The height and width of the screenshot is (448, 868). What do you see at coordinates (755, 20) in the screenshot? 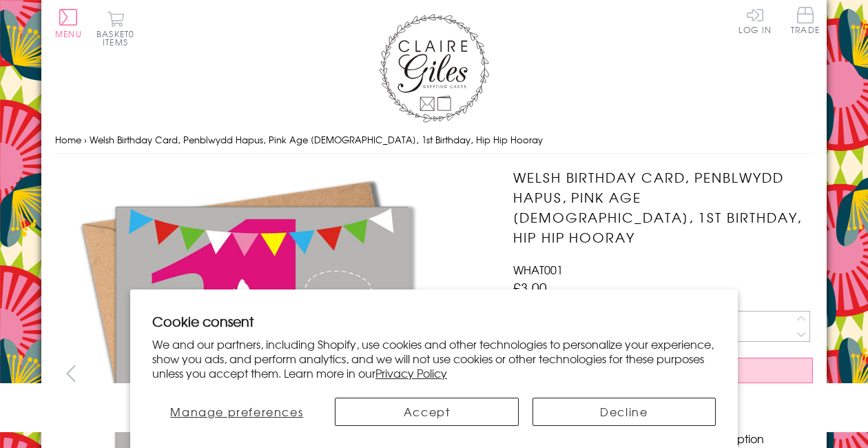
I see `a: Log In` at bounding box center [755, 20].